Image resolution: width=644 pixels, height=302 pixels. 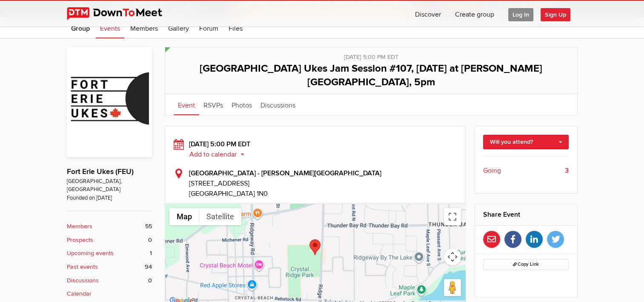 I want to click on a: Create group, so click(x=475, y=14).